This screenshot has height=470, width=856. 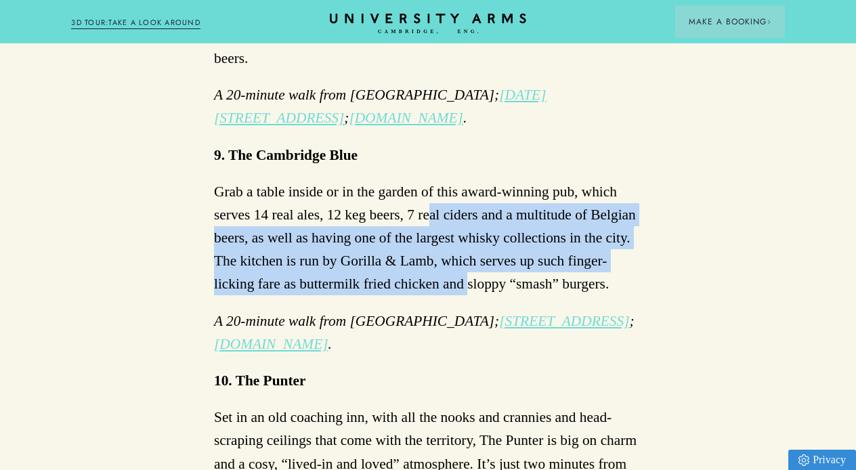 I want to click on img: Arrow icon, so click(x=769, y=22).